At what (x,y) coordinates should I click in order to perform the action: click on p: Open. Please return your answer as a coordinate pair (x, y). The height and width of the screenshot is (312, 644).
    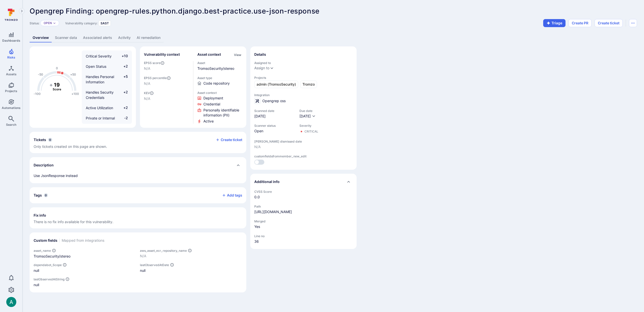
    Looking at the image, I should click on (47, 23).